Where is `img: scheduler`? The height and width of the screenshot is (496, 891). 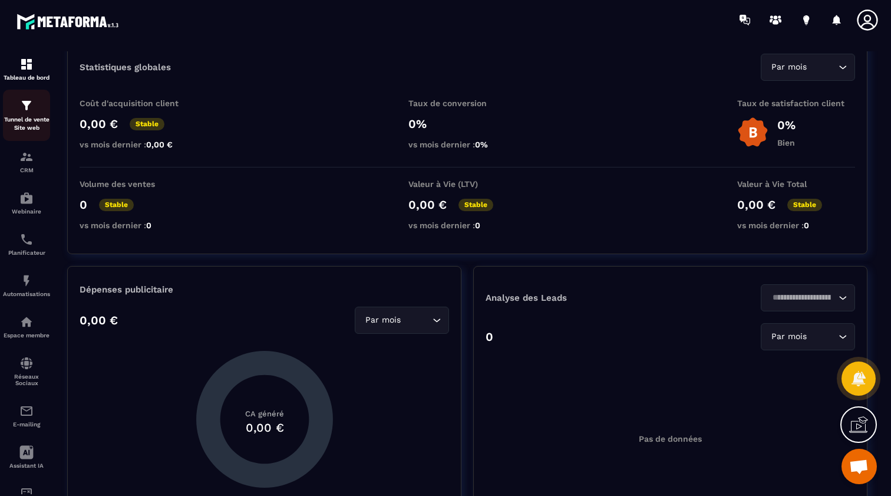
img: scheduler is located at coordinates (27, 239).